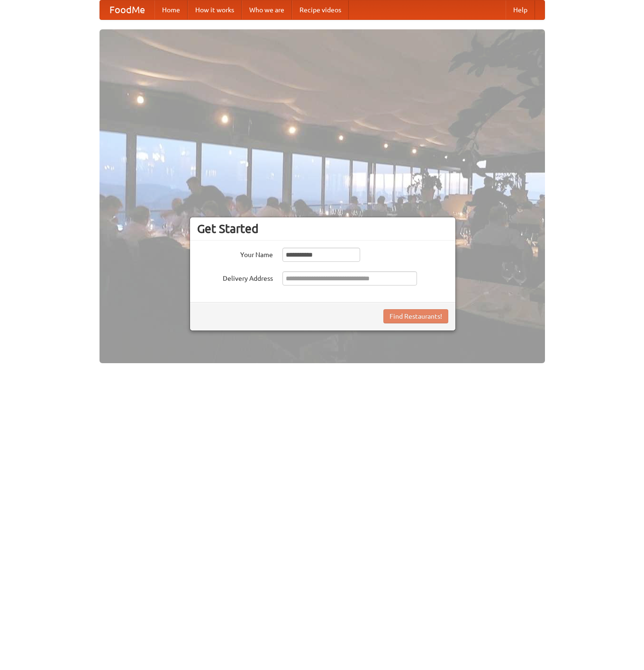 This screenshot has height=670, width=644. I want to click on button: Find Restaurants!, so click(416, 316).